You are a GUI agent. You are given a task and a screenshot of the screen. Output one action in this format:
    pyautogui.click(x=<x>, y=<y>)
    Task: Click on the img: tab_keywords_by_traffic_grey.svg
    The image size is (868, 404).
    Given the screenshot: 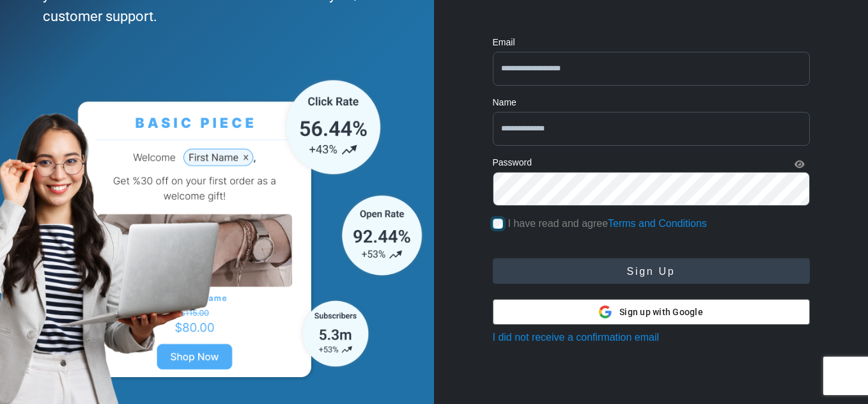 What is the action you would take?
    pyautogui.click(x=133, y=79)
    